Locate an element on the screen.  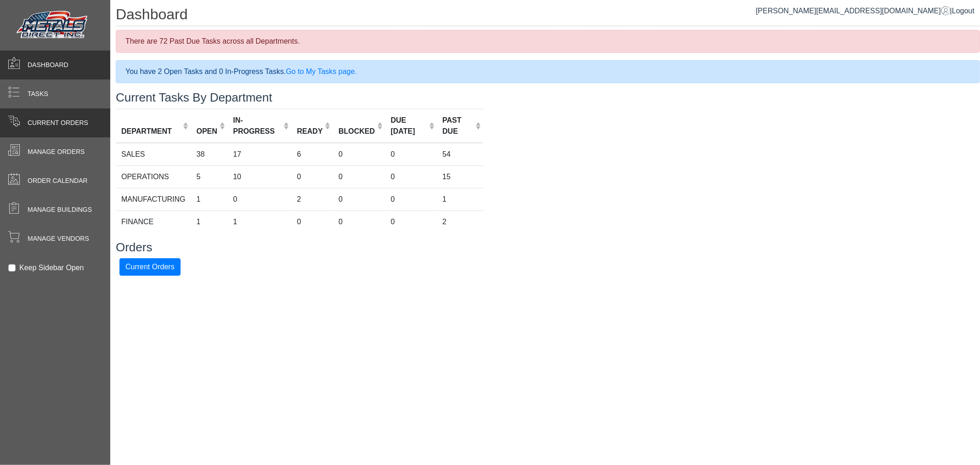
td: 38 is located at coordinates (209, 154).